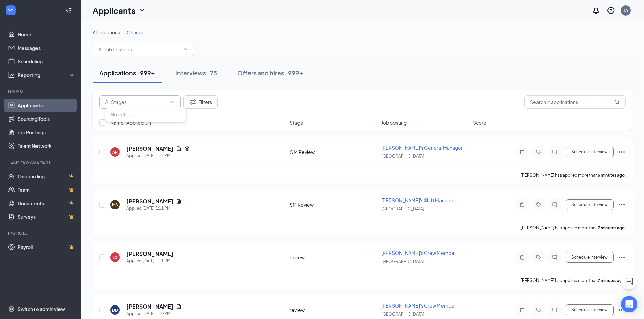 This screenshot has height=319, width=644. I want to click on div: Switch to admin view, so click(41, 309).